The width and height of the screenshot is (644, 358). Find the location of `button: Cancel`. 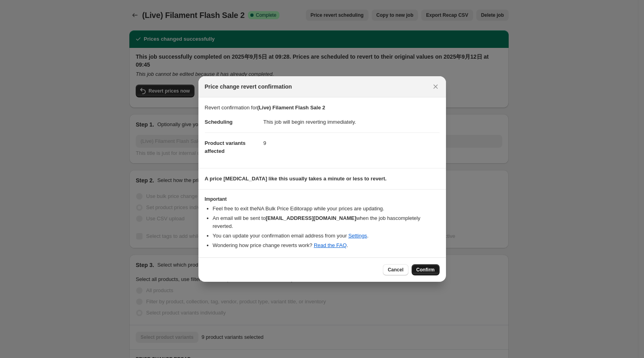

button: Cancel is located at coordinates (395, 270).